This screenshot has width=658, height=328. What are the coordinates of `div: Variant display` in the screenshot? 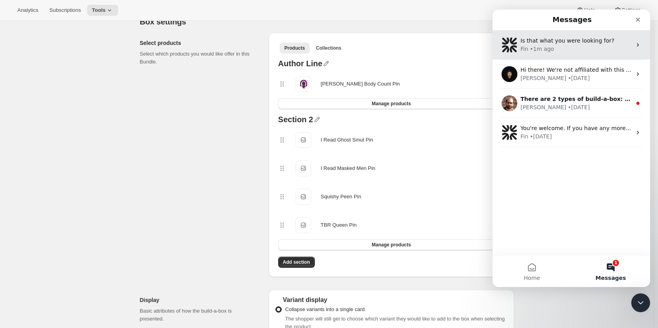 It's located at (391, 300).